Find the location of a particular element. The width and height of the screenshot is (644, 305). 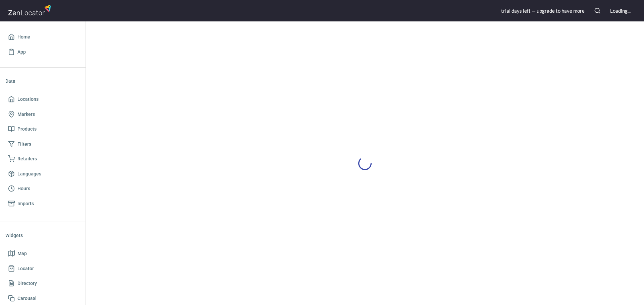

a: Retailers is located at coordinates (43, 159).